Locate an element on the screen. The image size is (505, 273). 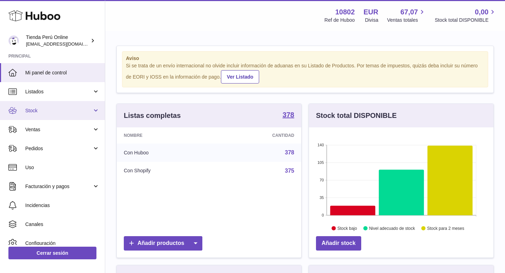
a: 0,00 Stock total DISPONIBLE is located at coordinates (466, 15).